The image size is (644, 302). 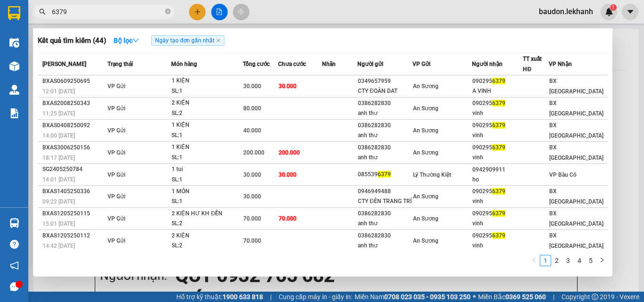 I want to click on span: VP Bàu Cỏ, so click(x=563, y=175).